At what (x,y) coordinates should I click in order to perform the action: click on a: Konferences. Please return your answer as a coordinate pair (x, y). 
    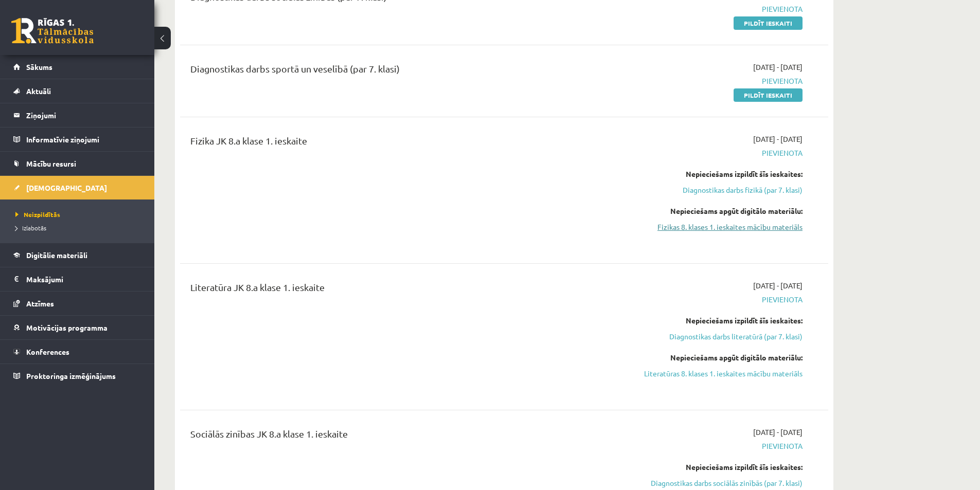
    Looking at the image, I should click on (77, 352).